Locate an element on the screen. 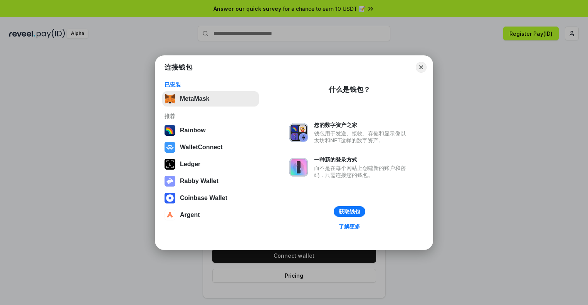 The height and width of the screenshot is (305, 588). div: 获取钱包 is located at coordinates (349, 212).